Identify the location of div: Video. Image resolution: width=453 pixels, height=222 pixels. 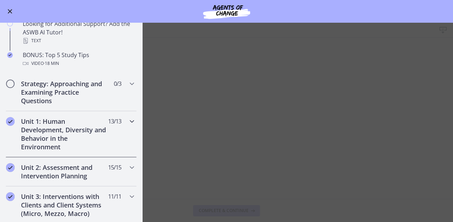
(78, 64).